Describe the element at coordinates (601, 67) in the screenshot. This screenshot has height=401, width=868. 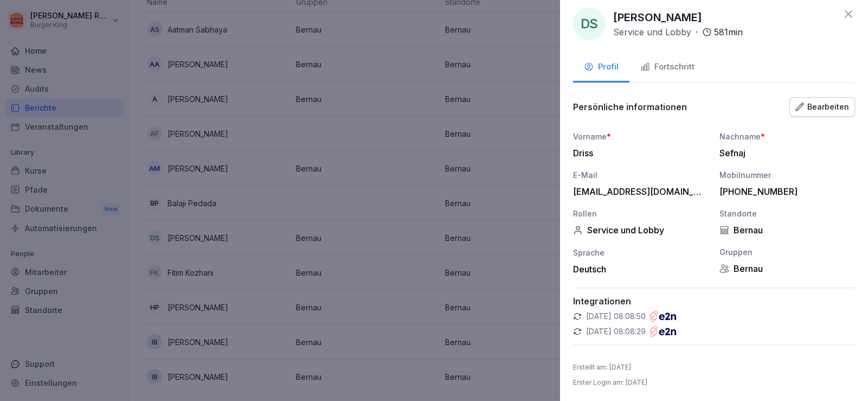
I see `div: Profil` at that location.